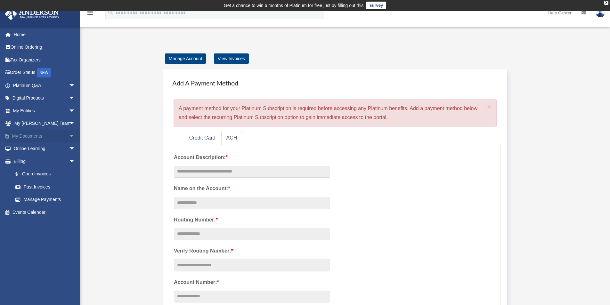 The height and width of the screenshot is (305, 610). What do you see at coordinates (185, 59) in the screenshot?
I see `a: Manage Account` at bounding box center [185, 59].